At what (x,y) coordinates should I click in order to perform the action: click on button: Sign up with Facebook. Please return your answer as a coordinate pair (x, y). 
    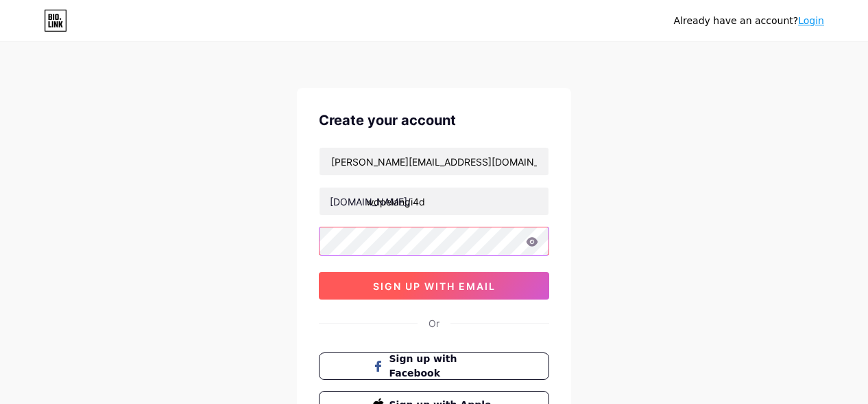
    Looking at the image, I should click on (434, 366).